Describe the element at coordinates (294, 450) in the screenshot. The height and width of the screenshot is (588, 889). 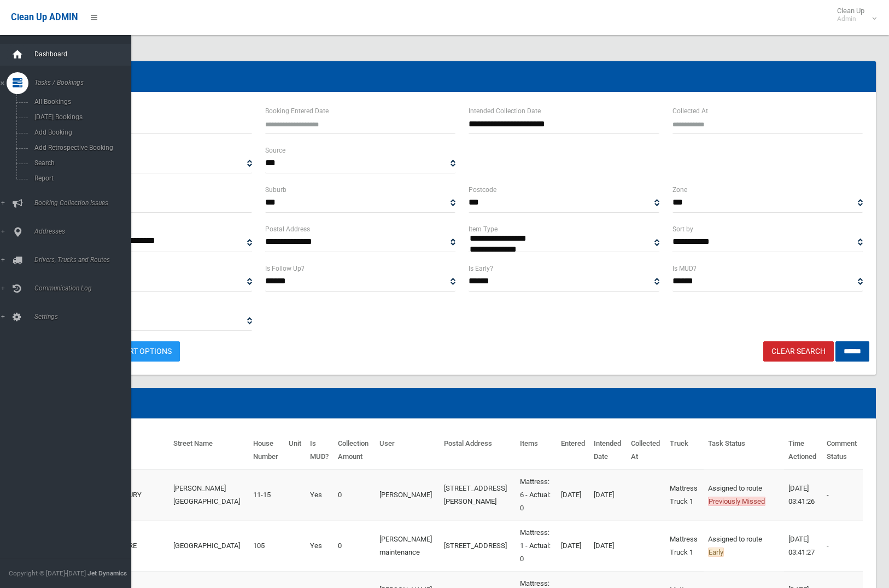
I see `th: Unit` at that location.